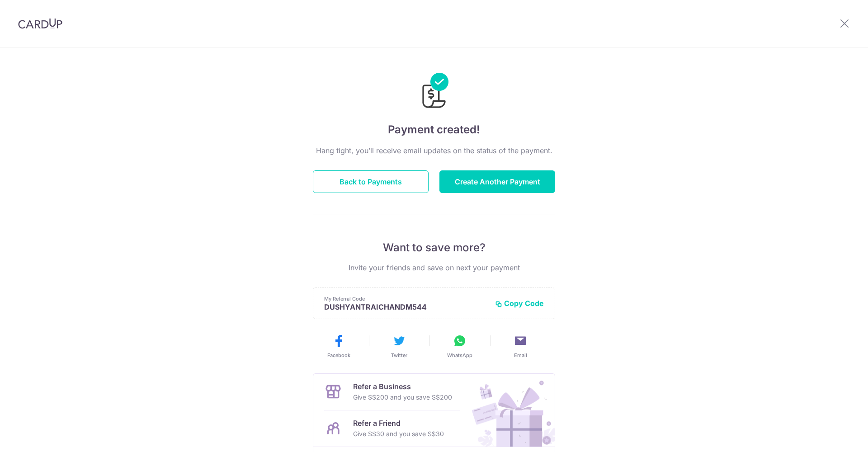  I want to click on button: Facebook, so click(339, 346).